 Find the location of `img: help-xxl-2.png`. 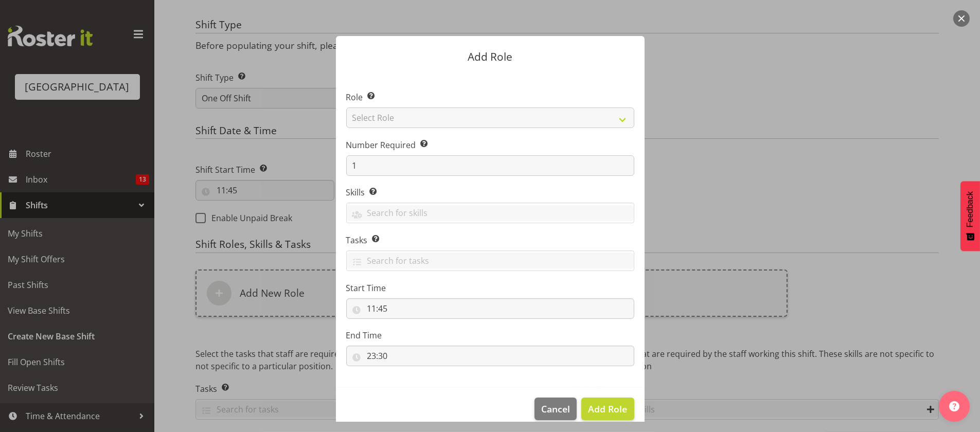

img: help-xxl-2.png is located at coordinates (955, 407).